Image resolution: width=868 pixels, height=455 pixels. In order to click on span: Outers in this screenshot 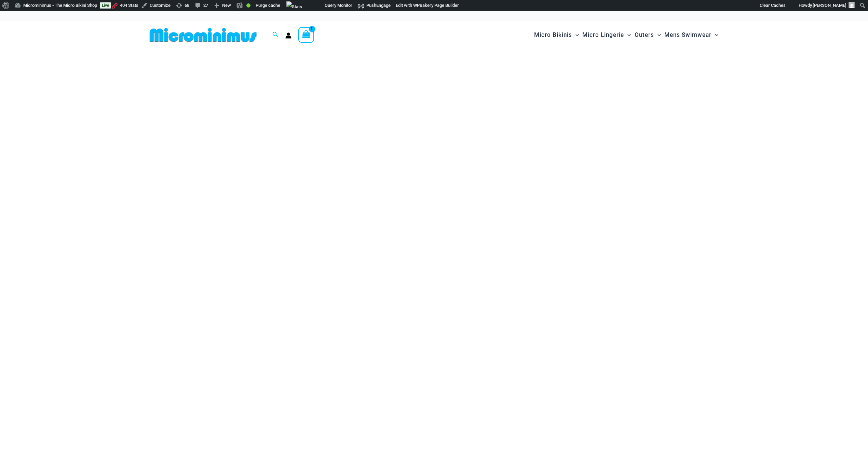, I will do `click(644, 35)`.